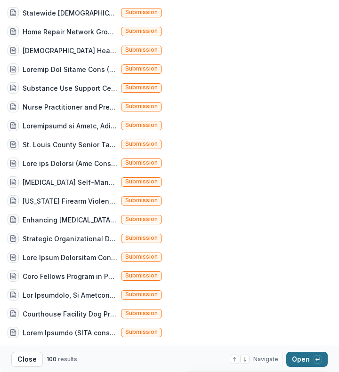 The width and height of the screenshot is (339, 372). I want to click on div: Courthouse Facility Dog Program (Support Dogs, Inc., in conjunction with The Courthouse Dogs Foun..., so click(70, 314).